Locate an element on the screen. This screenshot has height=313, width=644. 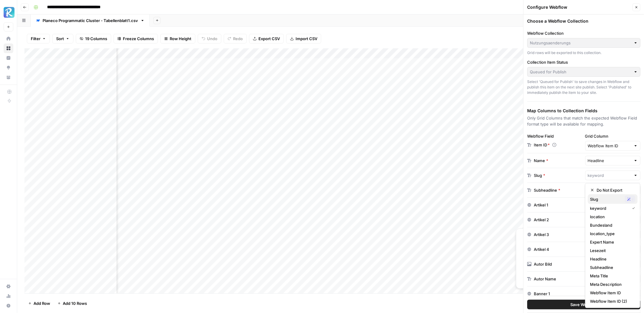
span: Import CSV is located at coordinates (306, 39).